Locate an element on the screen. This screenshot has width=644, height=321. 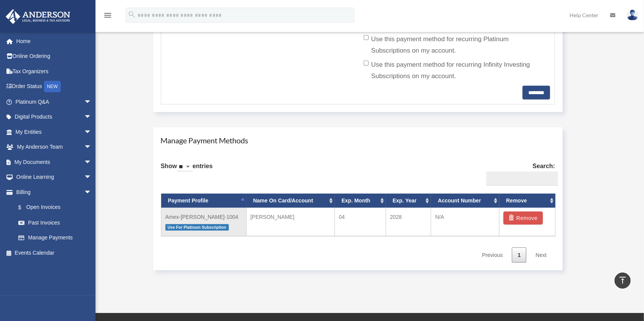
a: My Anderson Teamarrow_drop_down is located at coordinates (55, 147).